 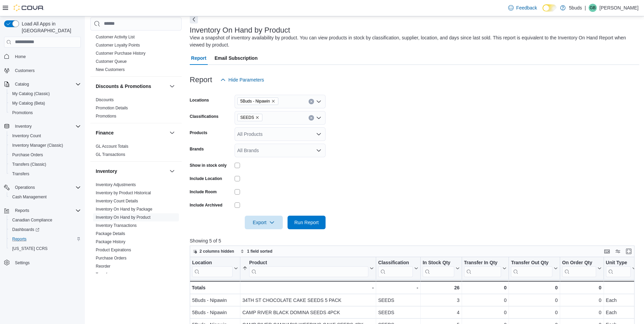 I want to click on button: Remove SEEDS from selection in this group, so click(x=258, y=118).